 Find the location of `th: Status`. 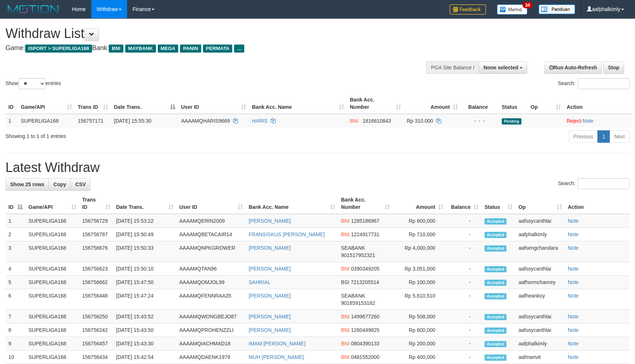

th: Status is located at coordinates (513, 103).